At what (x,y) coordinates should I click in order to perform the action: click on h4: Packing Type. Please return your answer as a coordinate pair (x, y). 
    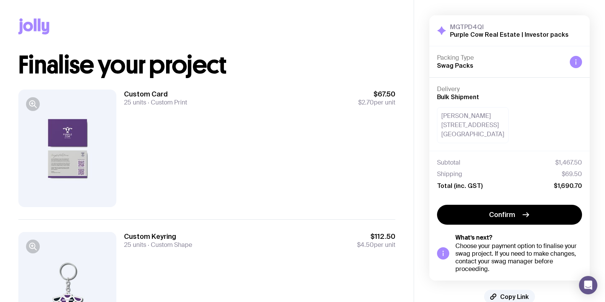
    Looking at the image, I should click on (500, 58).